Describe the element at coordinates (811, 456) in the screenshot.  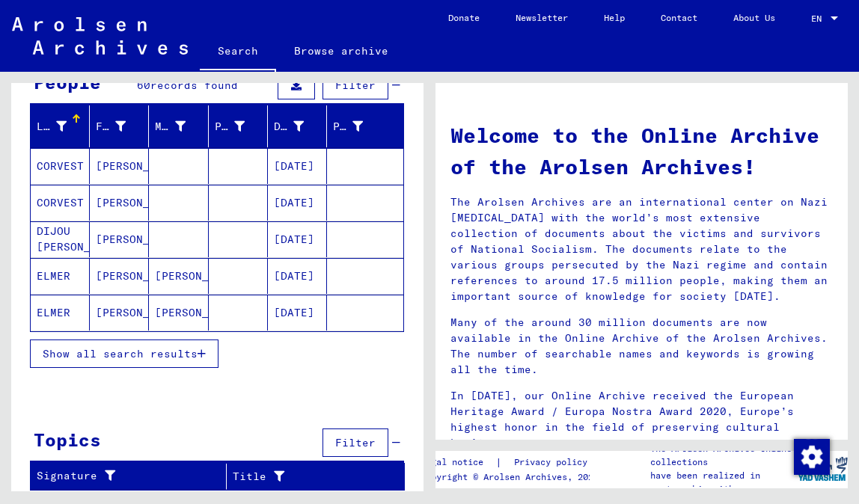
I see `div: Change consent` at that location.